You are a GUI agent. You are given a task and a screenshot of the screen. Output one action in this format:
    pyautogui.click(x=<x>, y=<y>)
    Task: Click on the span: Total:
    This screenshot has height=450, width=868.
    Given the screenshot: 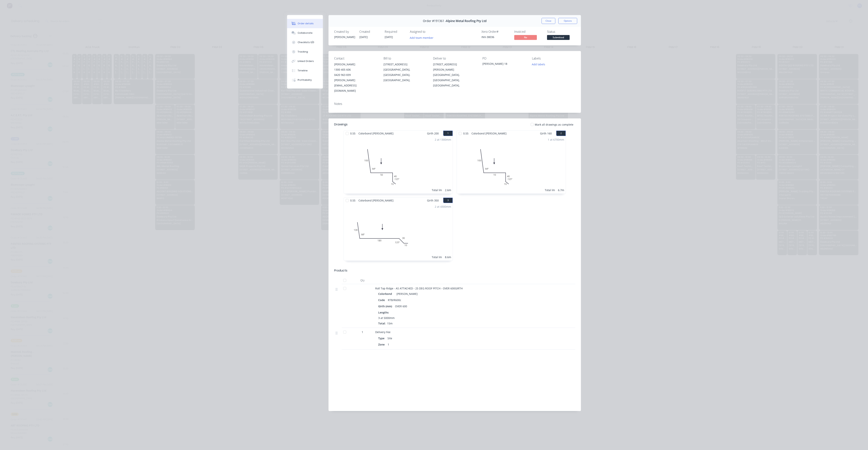 What is the action you would take?
    pyautogui.click(x=382, y=323)
    